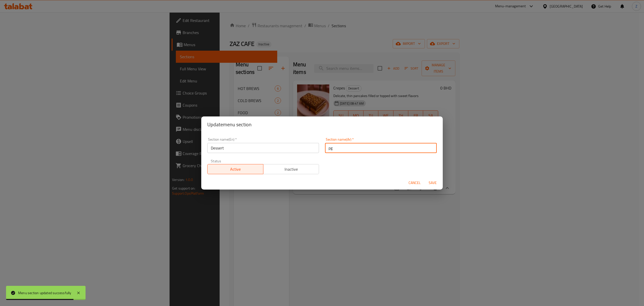 This screenshot has height=306, width=644. I want to click on span: Active, so click(236, 169).